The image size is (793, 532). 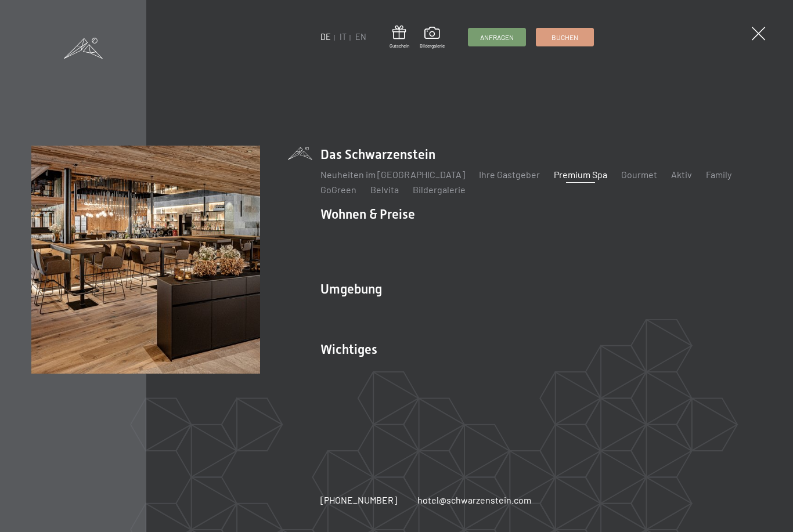 What do you see at coordinates (338, 189) in the screenshot?
I see `a: GoGreen` at bounding box center [338, 189].